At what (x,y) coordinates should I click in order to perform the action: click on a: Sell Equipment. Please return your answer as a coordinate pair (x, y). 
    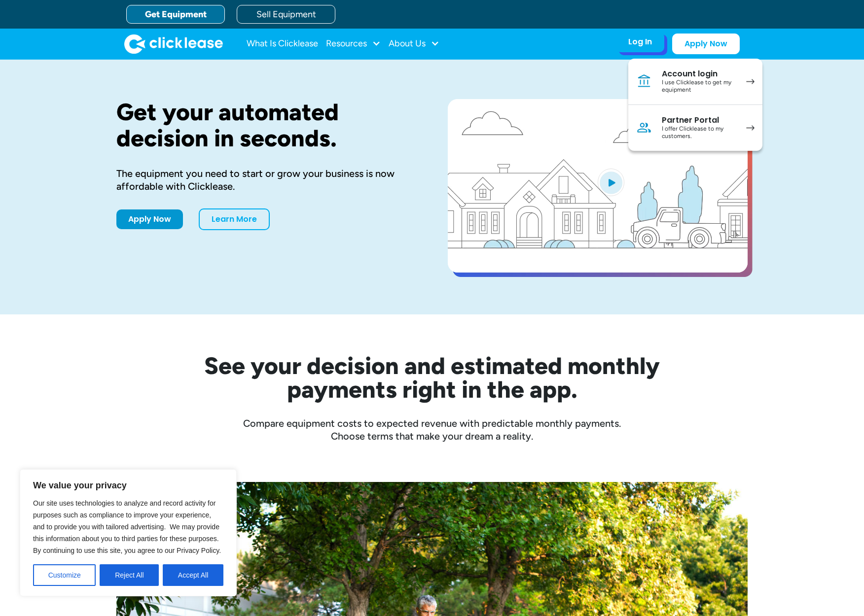
    Looking at the image, I should click on (286, 15).